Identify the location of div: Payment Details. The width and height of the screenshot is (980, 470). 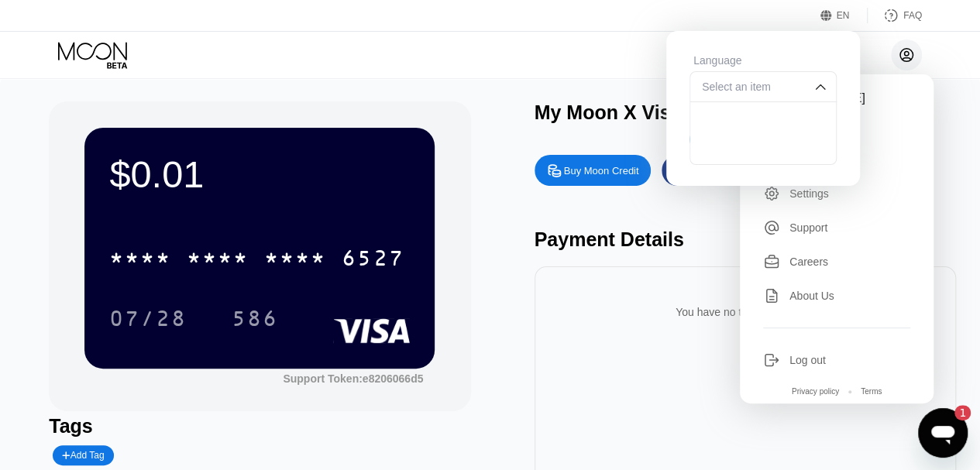
(746, 240).